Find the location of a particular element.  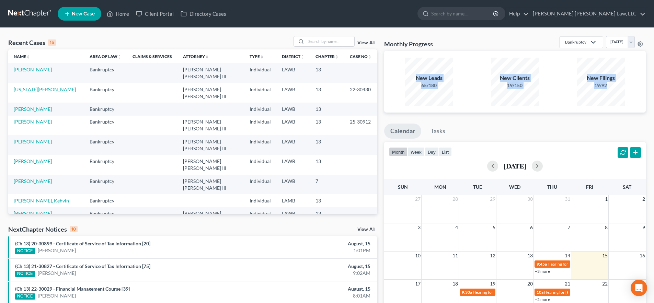

div: 8:01AM is located at coordinates (314, 296).